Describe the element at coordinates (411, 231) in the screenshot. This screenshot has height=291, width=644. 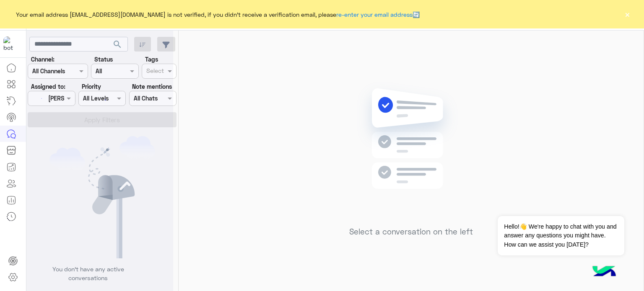
I see `h5: Select a conversation on the left` at that location.